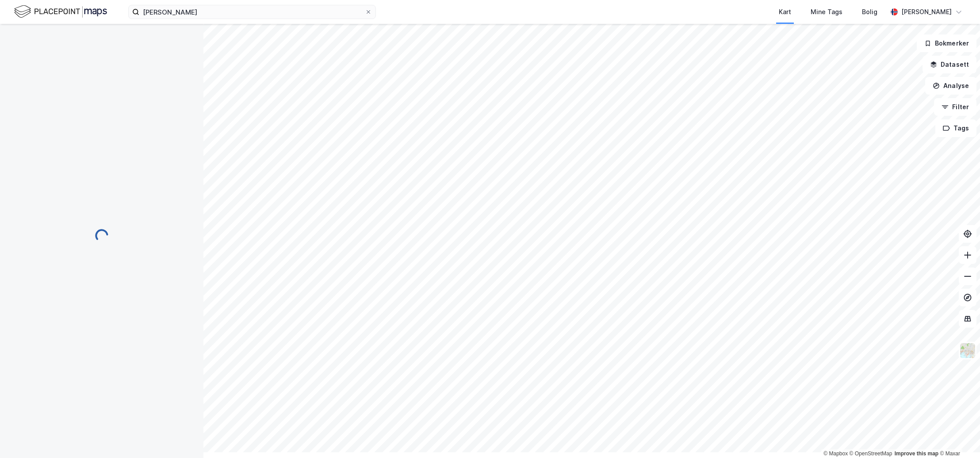  Describe the element at coordinates (826, 12) in the screenshot. I see `div: Mine Tags` at that location.